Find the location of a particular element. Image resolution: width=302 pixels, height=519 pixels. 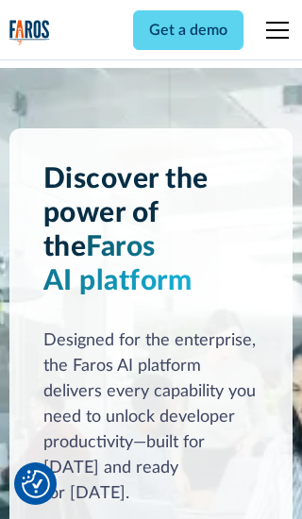

div: menu is located at coordinates (274, 30).